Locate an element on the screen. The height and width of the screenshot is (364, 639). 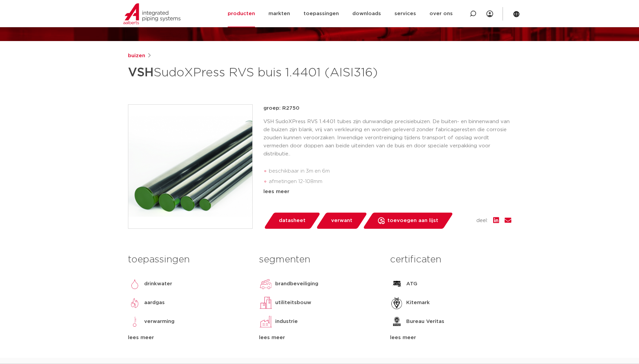
img: Product Image for VSH SudoXPress RVS buis 1.4401 (AISI316) is located at coordinates (190, 167).